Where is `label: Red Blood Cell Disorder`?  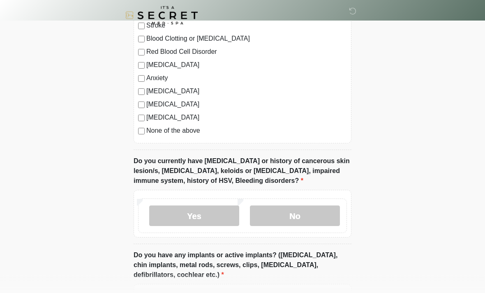
label: Red Blood Cell Disorder is located at coordinates (247, 52).